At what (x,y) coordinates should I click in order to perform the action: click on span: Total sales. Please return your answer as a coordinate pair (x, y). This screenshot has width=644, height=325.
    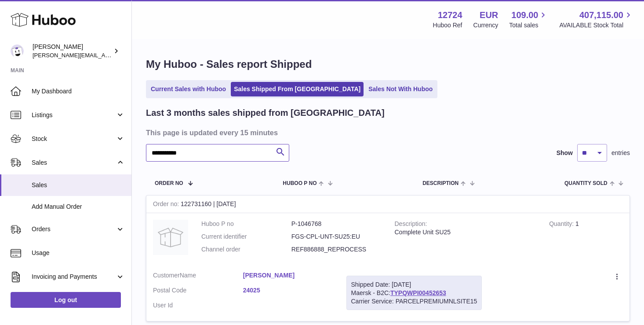
    Looking at the image, I should click on (528, 25).